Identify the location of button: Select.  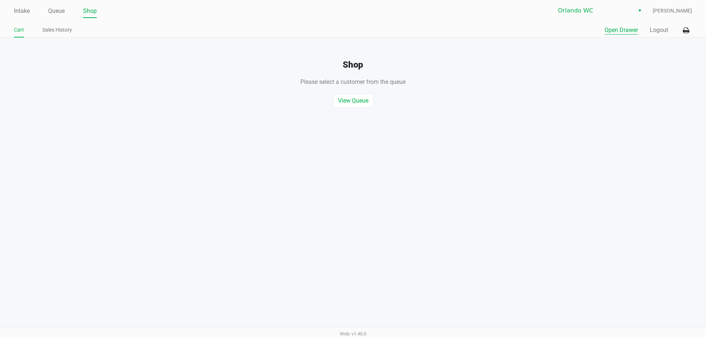
(639, 11).